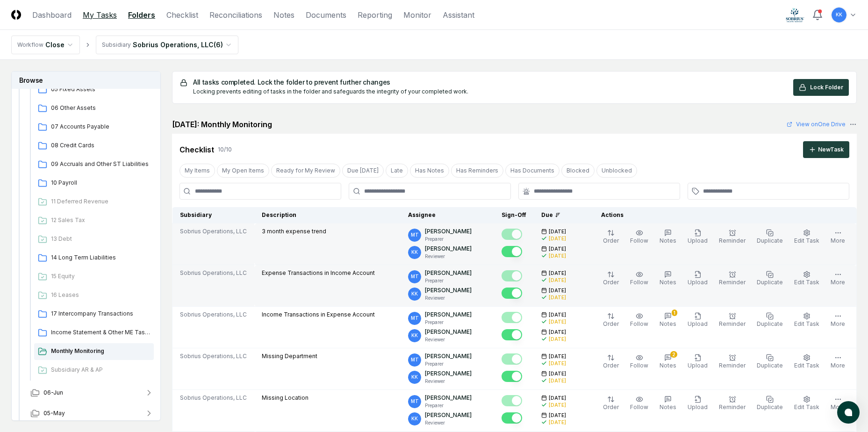 The width and height of the screenshot is (868, 432). What do you see at coordinates (284, 15) in the screenshot?
I see `a: Notes` at bounding box center [284, 15].